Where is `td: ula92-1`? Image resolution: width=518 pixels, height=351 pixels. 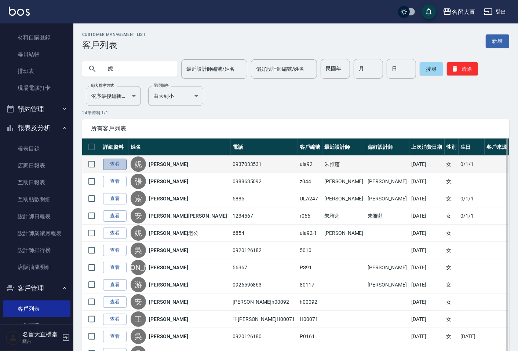
td: ula92-1 is located at coordinates (310, 233).